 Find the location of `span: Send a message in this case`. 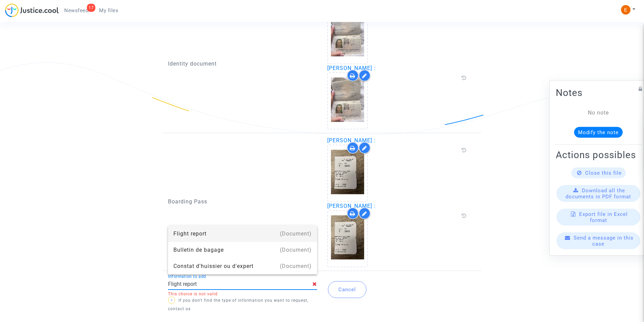

span: Send a message in this case is located at coordinates (604, 241).